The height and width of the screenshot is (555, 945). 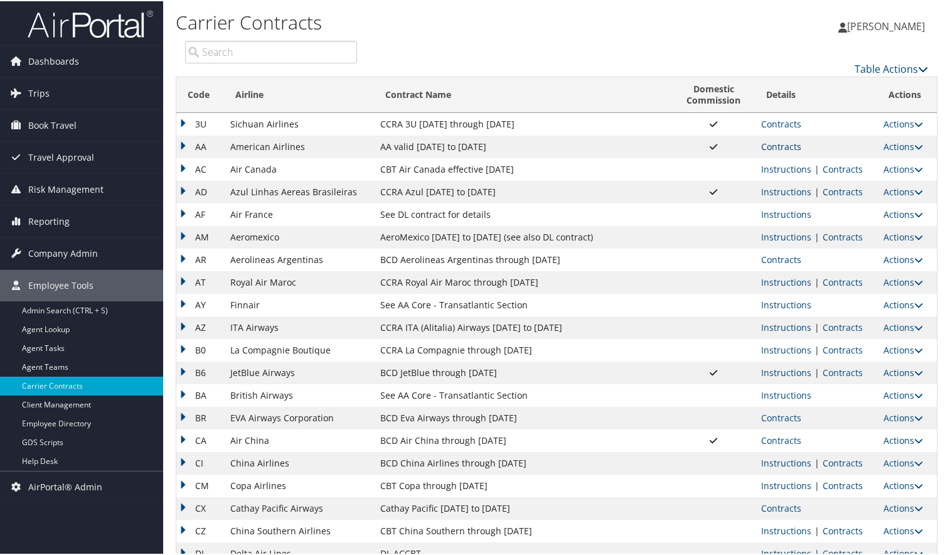 What do you see at coordinates (299, 259) in the screenshot?
I see `td: Aerolineas Argentinas` at bounding box center [299, 259].